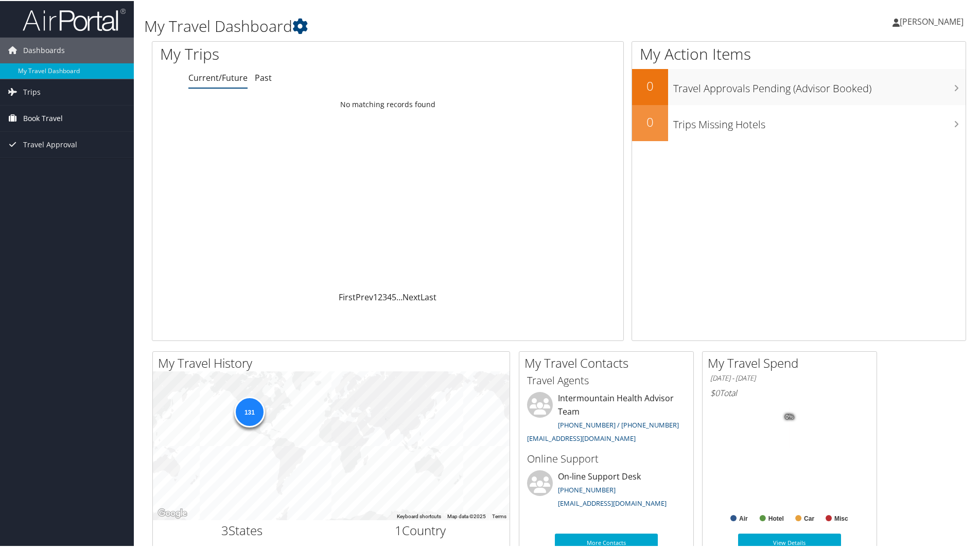  I want to click on h2: States, so click(242, 529).